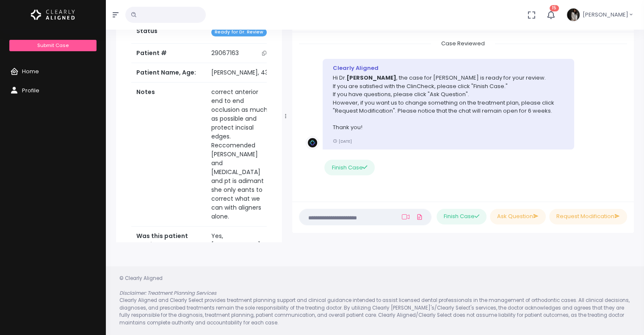 The width and height of the screenshot is (644, 335). What do you see at coordinates (462, 43) in the screenshot?
I see `span: Case Reviewed` at bounding box center [462, 43].